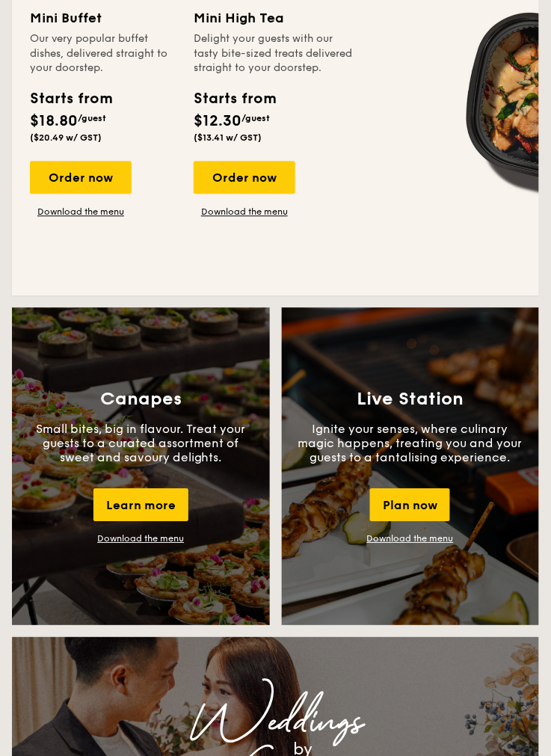 The width and height of the screenshot is (551, 756). I want to click on div: Mini High Tea, so click(275, 18).